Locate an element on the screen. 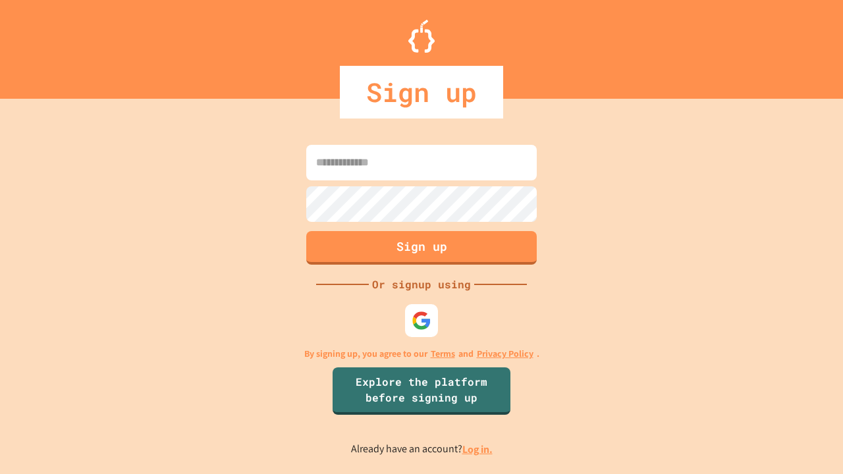 The width and height of the screenshot is (843, 474). div: Or signup using is located at coordinates (422, 285).